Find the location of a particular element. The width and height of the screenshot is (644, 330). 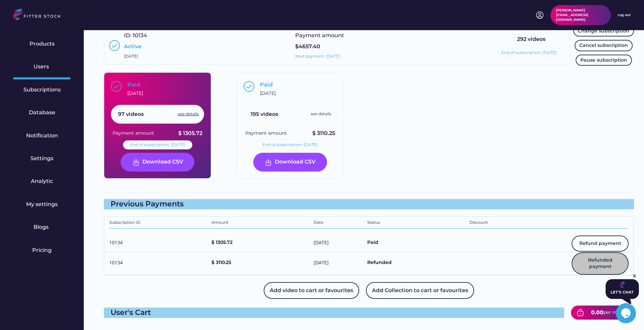

div: My settings is located at coordinates (42, 205).